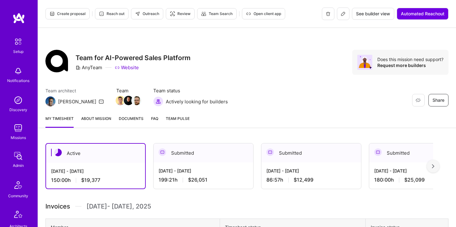  I want to click on span: Invoices, so click(58, 207).